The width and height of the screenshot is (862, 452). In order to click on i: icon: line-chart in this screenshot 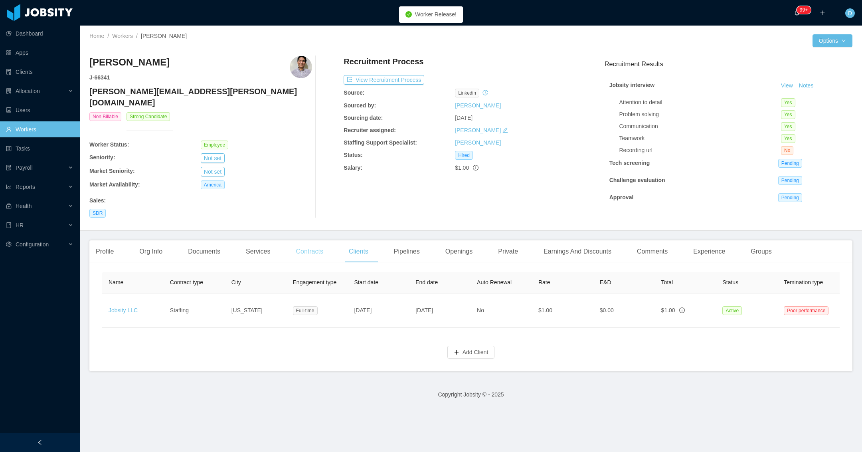, I will do `click(9, 187)`.